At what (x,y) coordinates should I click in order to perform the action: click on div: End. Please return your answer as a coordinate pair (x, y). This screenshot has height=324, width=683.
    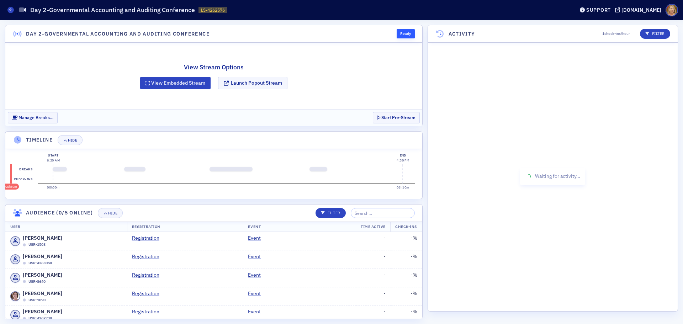
    Looking at the image, I should click on (403, 155).